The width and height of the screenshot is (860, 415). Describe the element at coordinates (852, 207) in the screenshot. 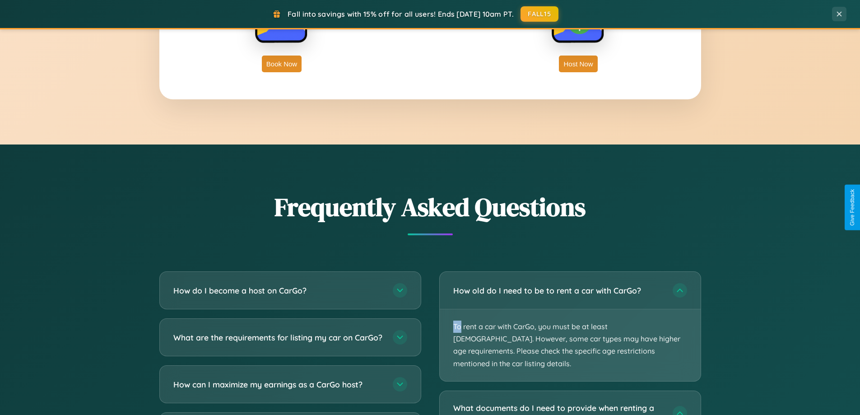

I see `div: Give Feedback` at that location.